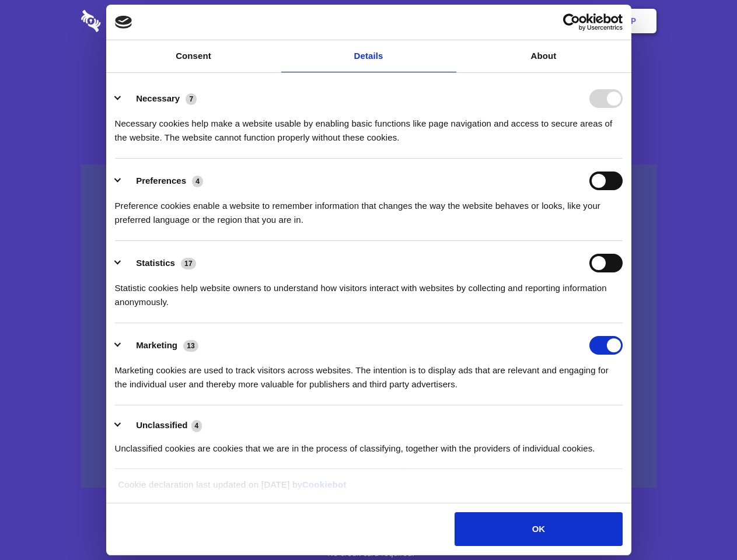  I want to click on span: 7, so click(191, 99).